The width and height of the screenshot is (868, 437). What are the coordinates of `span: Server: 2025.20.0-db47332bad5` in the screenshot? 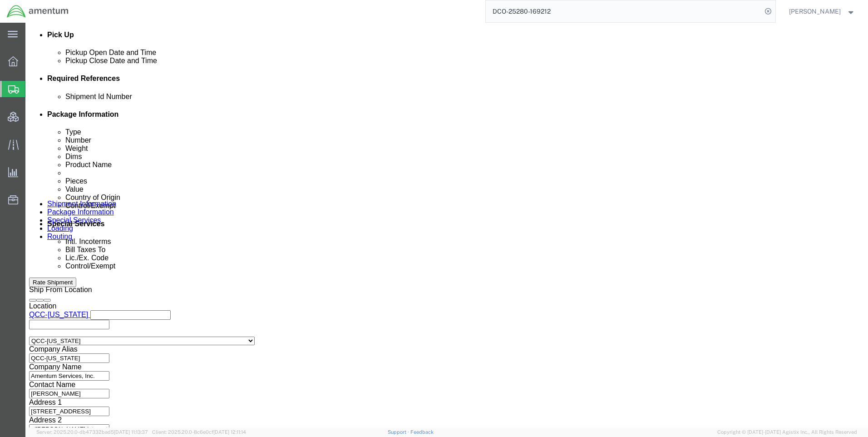 It's located at (92, 432).